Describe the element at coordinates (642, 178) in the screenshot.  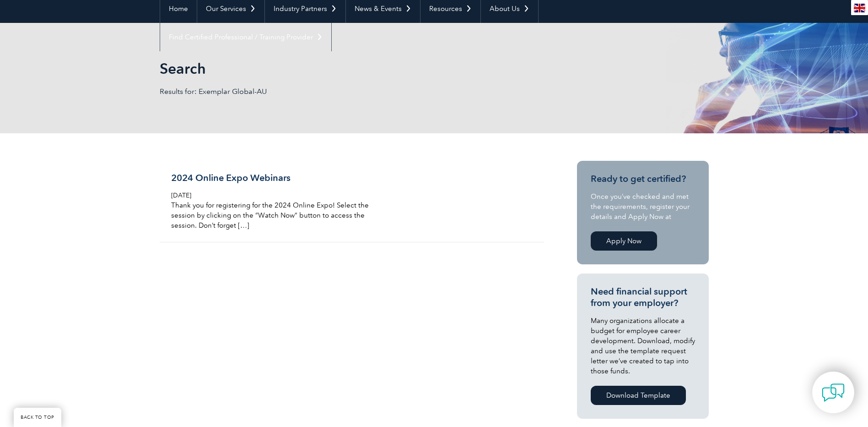
I see `h3: Ready to get certified?` at that location.